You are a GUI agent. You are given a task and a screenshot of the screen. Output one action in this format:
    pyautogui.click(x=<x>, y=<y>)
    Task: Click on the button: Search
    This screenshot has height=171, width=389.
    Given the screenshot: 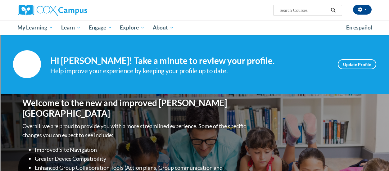 What is the action you would take?
    pyautogui.click(x=333, y=10)
    